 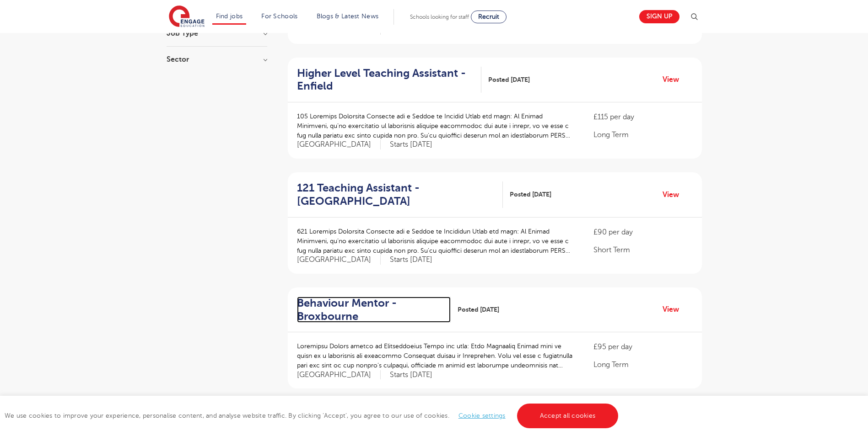 I want to click on p: 105 Loremips Dolorsita Consecte adi e Seddoe te Incidid Utlab etd magn: Al Enimad Minimveni, qu’n..., so click(x=436, y=126).